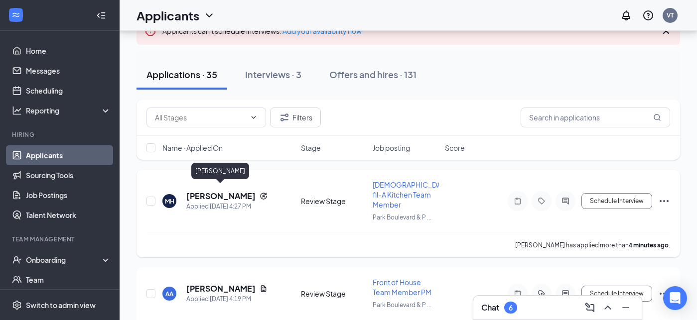 The image size is (697, 320). Describe the element at coordinates (60, 239) in the screenshot. I see `div: Team Management` at that location.